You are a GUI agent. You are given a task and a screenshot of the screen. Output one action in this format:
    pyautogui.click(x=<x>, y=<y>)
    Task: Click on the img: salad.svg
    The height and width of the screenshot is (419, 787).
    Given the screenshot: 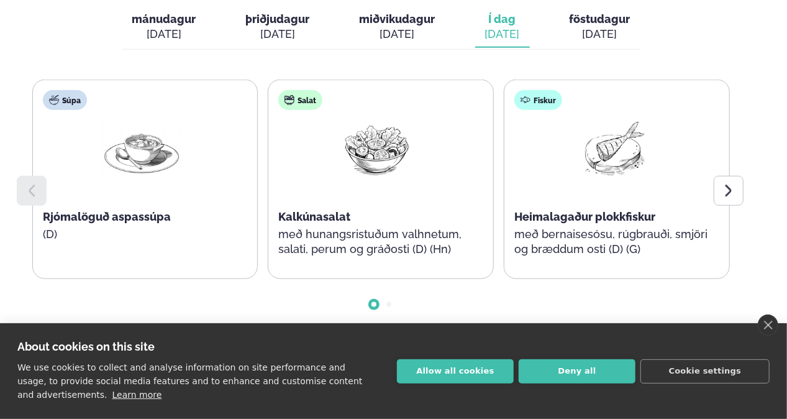 What is the action you would take?
    pyautogui.click(x=289, y=100)
    